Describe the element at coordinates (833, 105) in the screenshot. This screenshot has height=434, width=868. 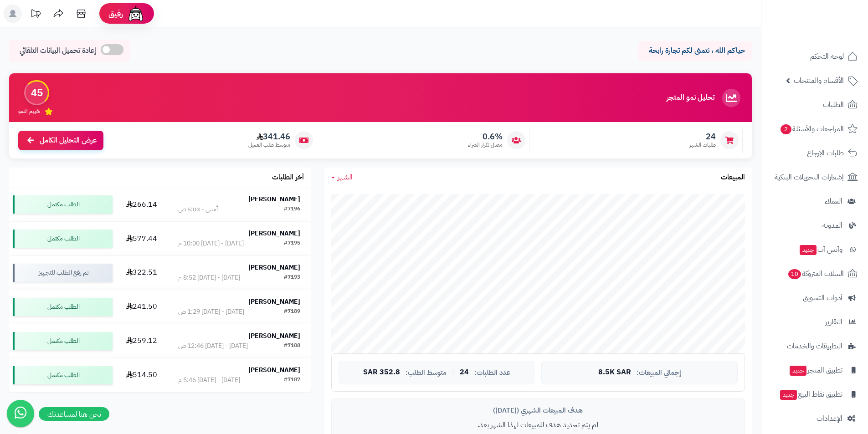
I see `span: الطلبات` at that location.